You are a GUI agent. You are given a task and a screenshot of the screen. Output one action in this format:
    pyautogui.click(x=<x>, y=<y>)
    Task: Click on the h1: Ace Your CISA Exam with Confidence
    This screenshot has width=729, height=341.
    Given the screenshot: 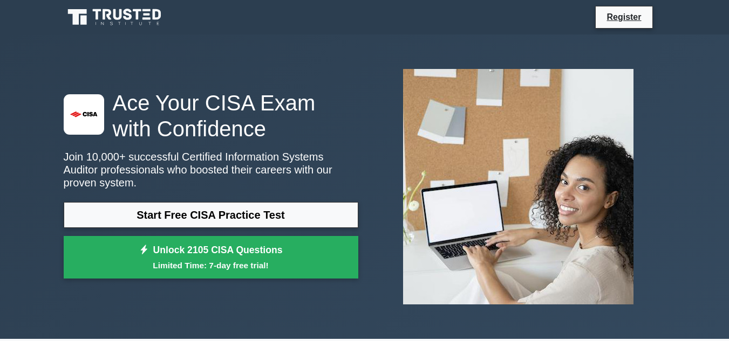 What is the action you would take?
    pyautogui.click(x=211, y=116)
    